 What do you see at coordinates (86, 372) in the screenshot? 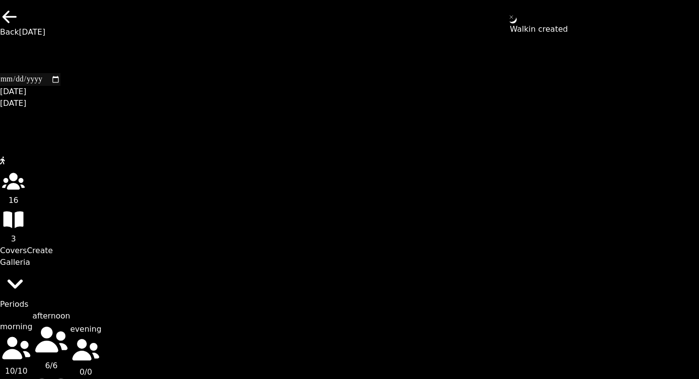
I see `p: 0 / 0` at bounding box center [86, 372].